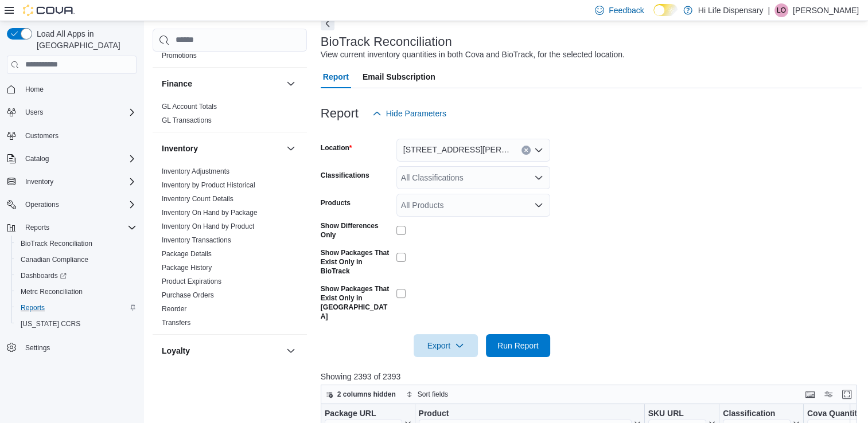 The width and height of the screenshot is (868, 423). I want to click on span: Inventory Count Details, so click(197, 199).